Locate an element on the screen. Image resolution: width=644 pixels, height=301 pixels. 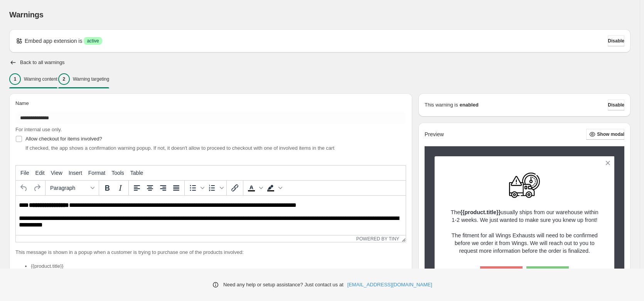
button: Align center is located at coordinates (150, 188).